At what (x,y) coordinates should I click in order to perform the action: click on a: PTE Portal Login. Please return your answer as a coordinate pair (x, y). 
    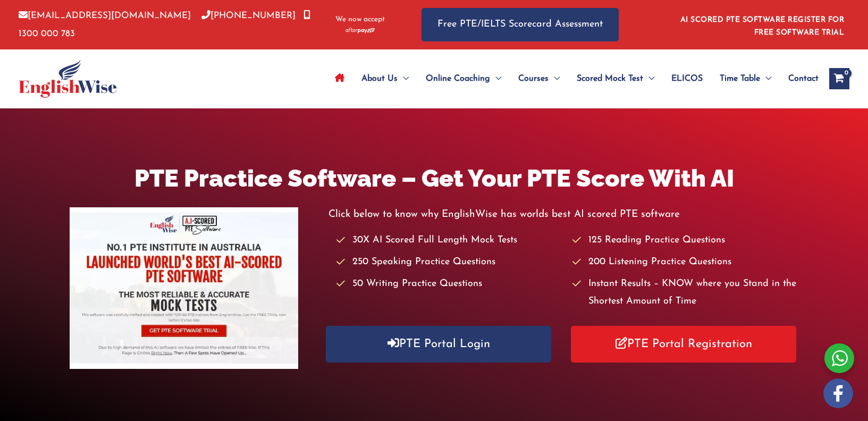
    Looking at the image, I should click on (438, 344).